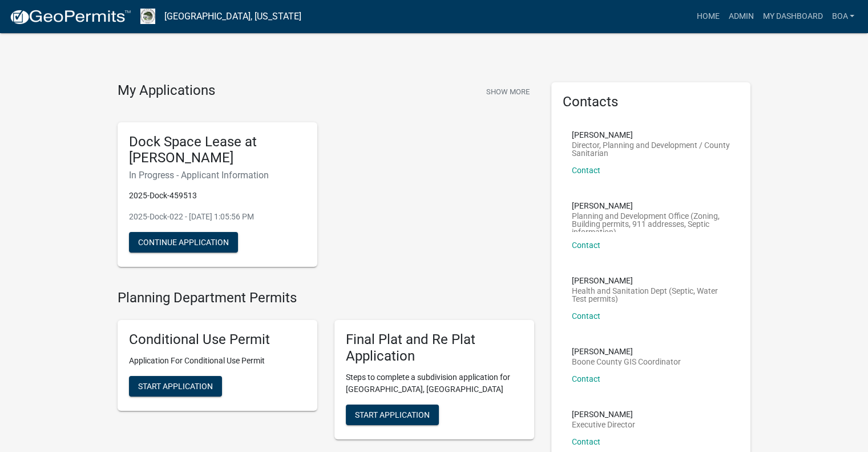 The height and width of the screenshot is (452, 868). Describe the element at coordinates (326, 298) in the screenshot. I see `h4: Planning Department Permits` at that location.